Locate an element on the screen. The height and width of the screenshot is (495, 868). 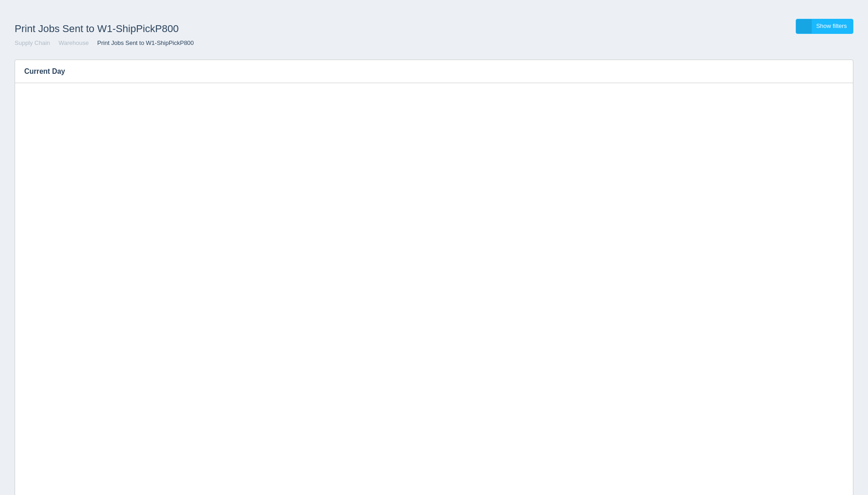
li: Print Jobs Sent to W1-ShipPickP800 is located at coordinates (142, 43).